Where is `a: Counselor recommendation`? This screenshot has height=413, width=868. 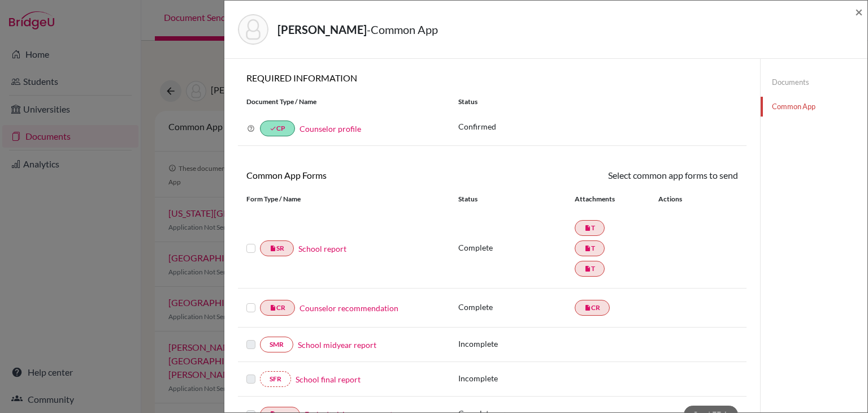 a: Counselor recommendation is located at coordinates (349, 308).